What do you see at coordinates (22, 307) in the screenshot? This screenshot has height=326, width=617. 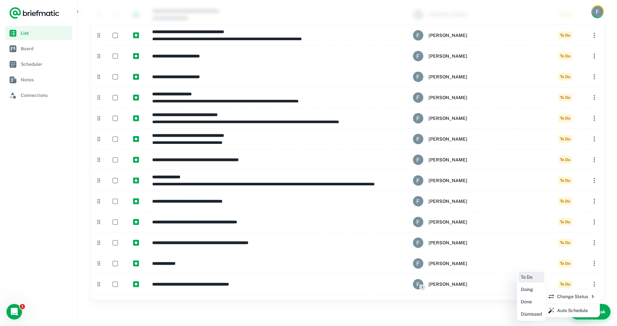 I see `span: 1` at bounding box center [22, 307].